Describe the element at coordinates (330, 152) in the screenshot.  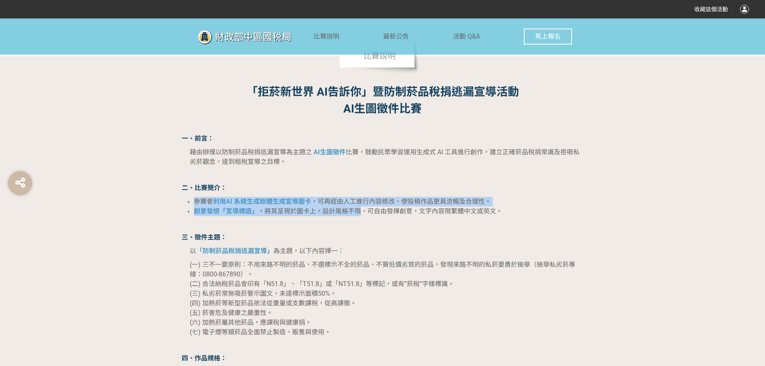
I see `strong: AI生圖徵件` at that location.